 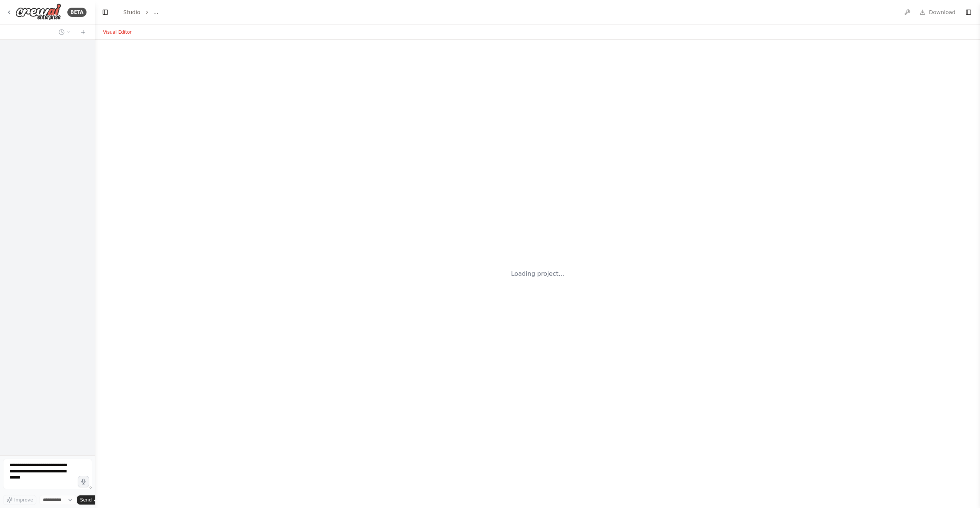 What do you see at coordinates (24, 500) in the screenshot?
I see `span: Improve` at bounding box center [24, 500].